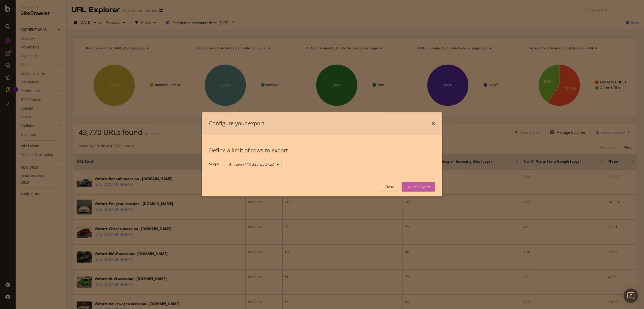 This screenshot has height=309, width=644. What do you see at coordinates (237, 124) in the screenshot?
I see `div: Configure your export` at bounding box center [237, 124].